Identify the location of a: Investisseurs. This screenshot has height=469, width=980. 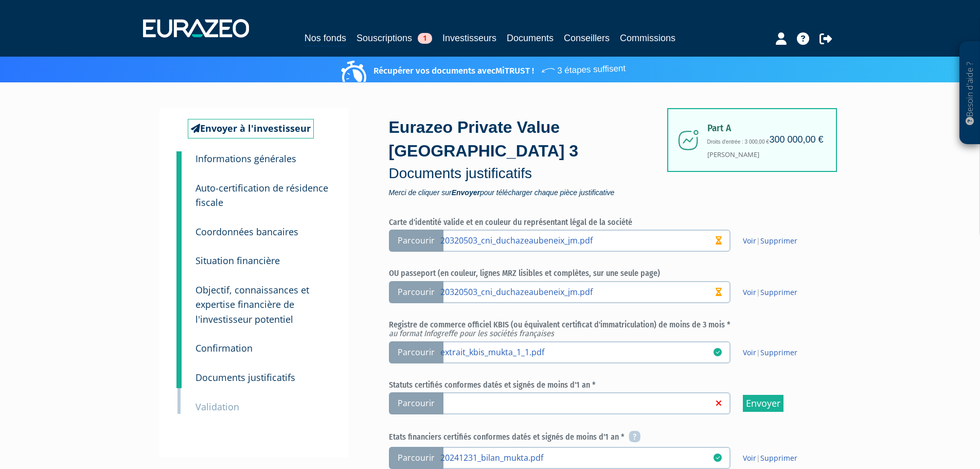
(469, 38).